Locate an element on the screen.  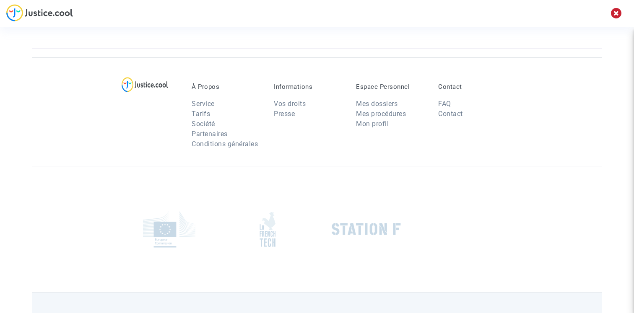
a: Vos droits is located at coordinates (290, 104).